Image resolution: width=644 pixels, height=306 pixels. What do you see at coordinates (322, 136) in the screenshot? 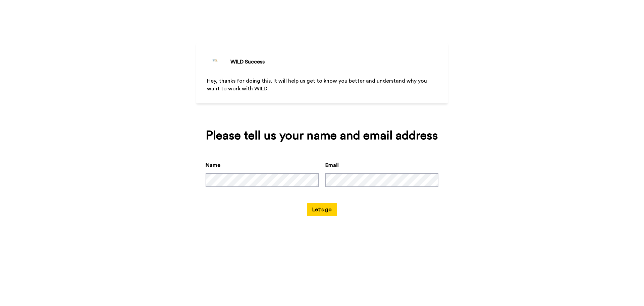
I see `div: Please tell us your name and email address` at bounding box center [322, 136].